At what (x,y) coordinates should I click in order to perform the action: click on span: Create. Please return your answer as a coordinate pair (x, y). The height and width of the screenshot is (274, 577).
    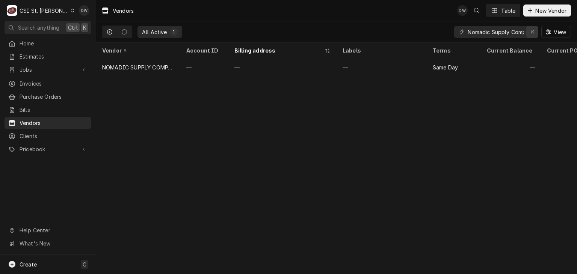
    Looking at the image, I should click on (28, 264).